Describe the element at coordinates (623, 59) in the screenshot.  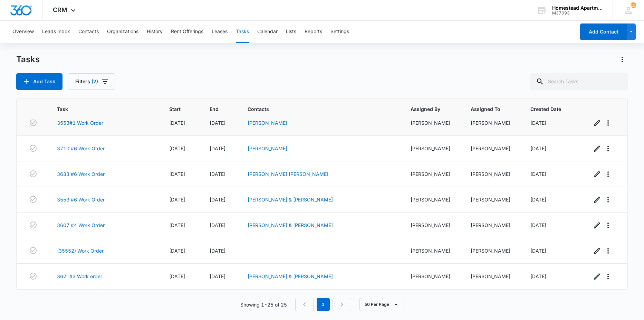
I see `button: Actions` at that location.